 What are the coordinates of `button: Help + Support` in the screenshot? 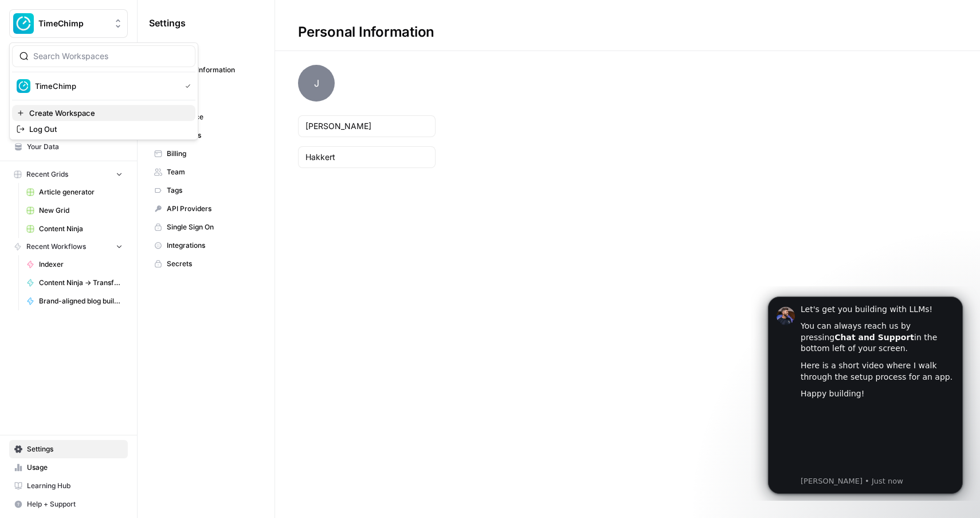 It's located at (68, 504).